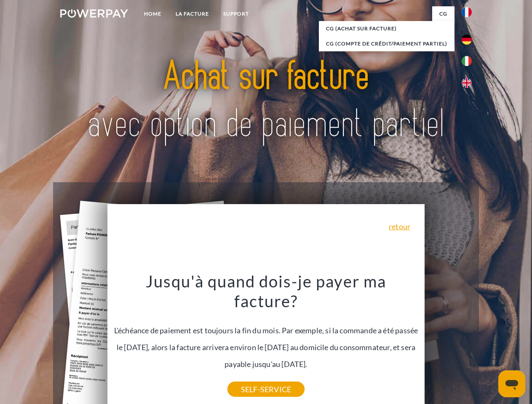  What do you see at coordinates (236, 14) in the screenshot?
I see `a: Support` at bounding box center [236, 14].